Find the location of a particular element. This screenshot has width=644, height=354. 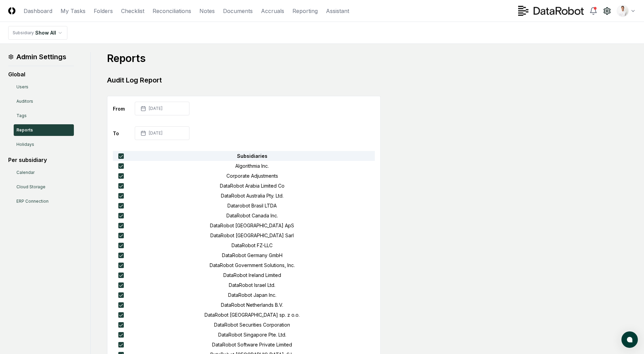

a: Holidays is located at coordinates (44, 145).